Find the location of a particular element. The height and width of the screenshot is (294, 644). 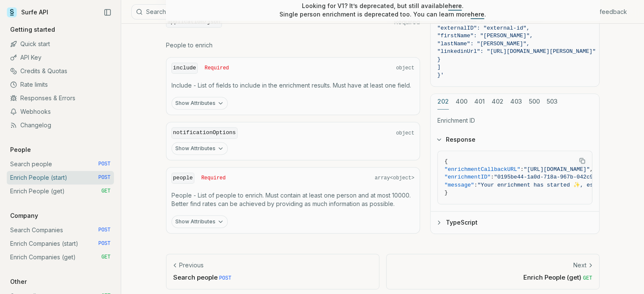

a: Enrich People (get) GET is located at coordinates (60, 191).